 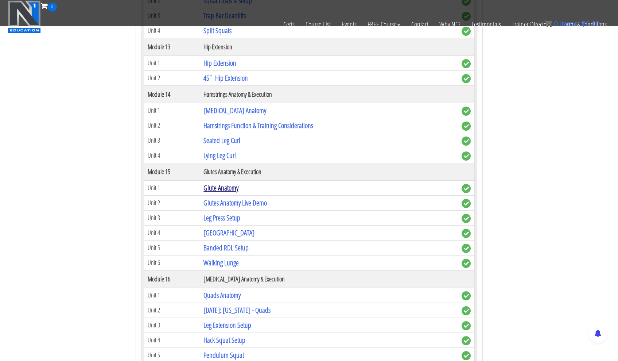 What do you see at coordinates (569, 24) in the screenshot?
I see `span: items:` at bounding box center [569, 24].